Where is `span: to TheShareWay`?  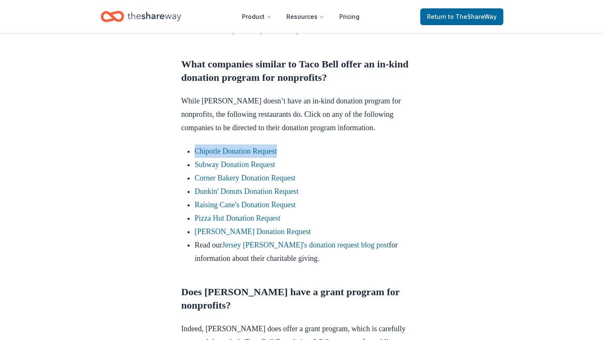 span: to TheShareWay is located at coordinates (472, 16).